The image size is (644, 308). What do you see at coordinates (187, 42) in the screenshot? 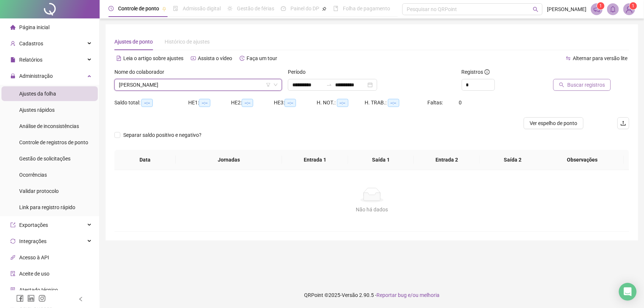
I see `span: Histórico de ajustes` at bounding box center [187, 42].